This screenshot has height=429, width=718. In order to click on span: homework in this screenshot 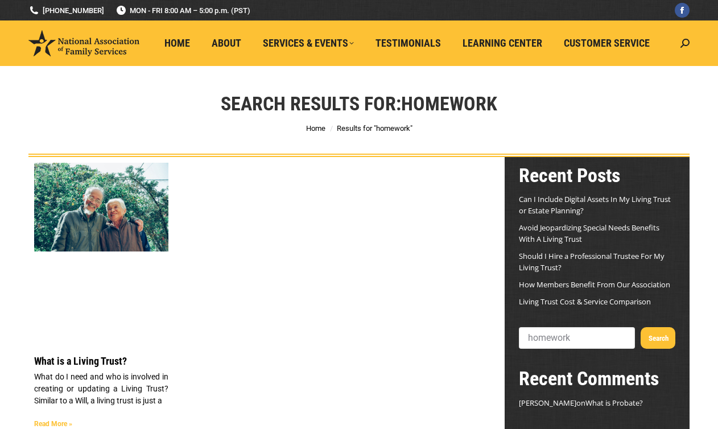, I will do `click(449, 104)`.